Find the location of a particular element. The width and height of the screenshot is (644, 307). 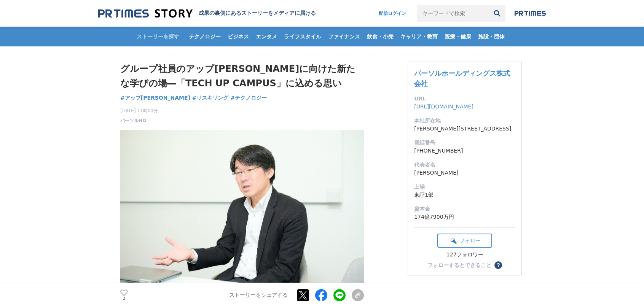

span: テクノロジー is located at coordinates (205, 37).